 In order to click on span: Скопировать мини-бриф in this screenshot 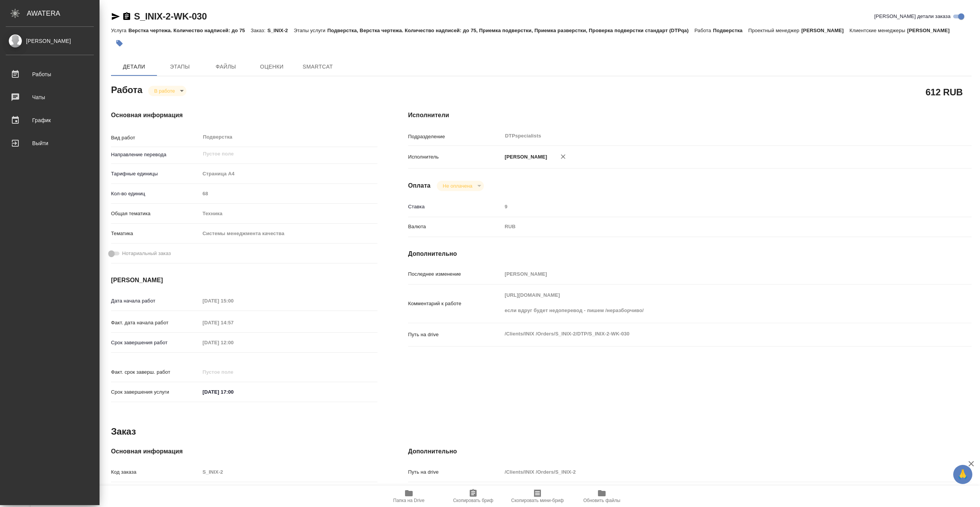, I will do `click(537, 501)`.